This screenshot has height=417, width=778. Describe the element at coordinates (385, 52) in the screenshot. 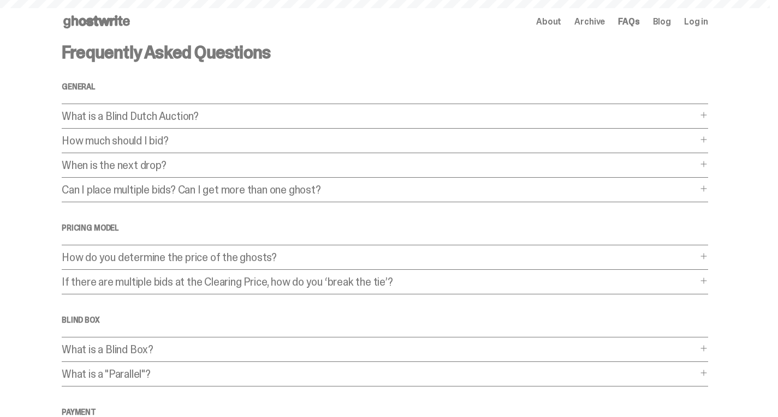

I see `h3: Frequently Asked Questions` at that location.